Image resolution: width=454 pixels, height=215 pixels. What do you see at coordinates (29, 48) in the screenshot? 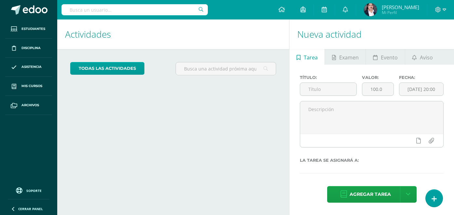
I see `a: Disciplina` at bounding box center [29, 48].